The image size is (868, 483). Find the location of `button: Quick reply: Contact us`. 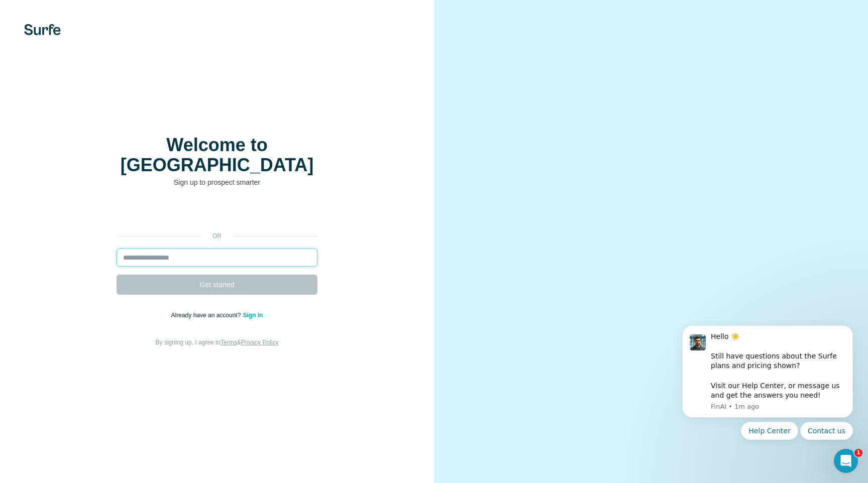

button: Quick reply: Contact us is located at coordinates (159, 111).